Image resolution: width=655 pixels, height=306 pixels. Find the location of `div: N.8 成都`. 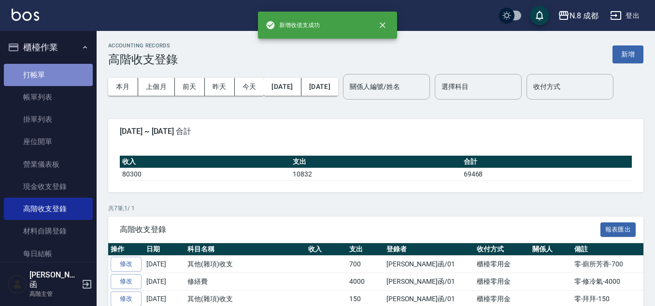

div: N.8 成都 is located at coordinates (584, 15).